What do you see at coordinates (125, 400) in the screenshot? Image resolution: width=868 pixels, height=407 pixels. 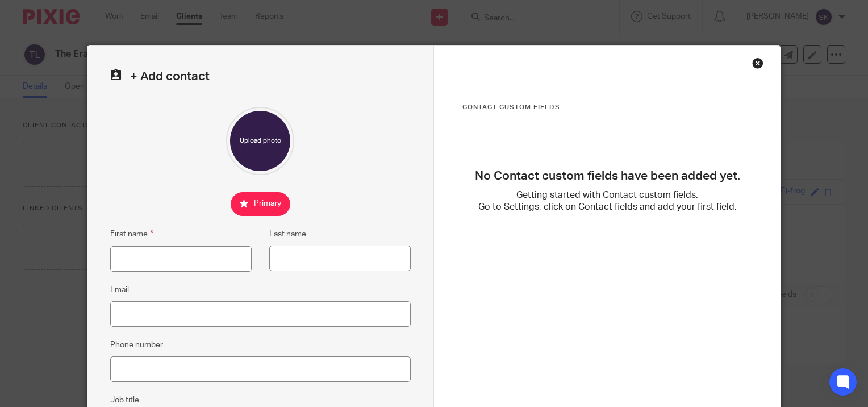 I see `label: Job title` at bounding box center [125, 400].